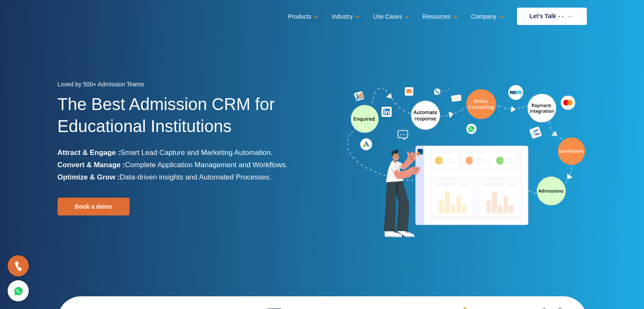  What do you see at coordinates (92, 165) in the screenshot?
I see `b: Convert & Manage :` at bounding box center [92, 165].